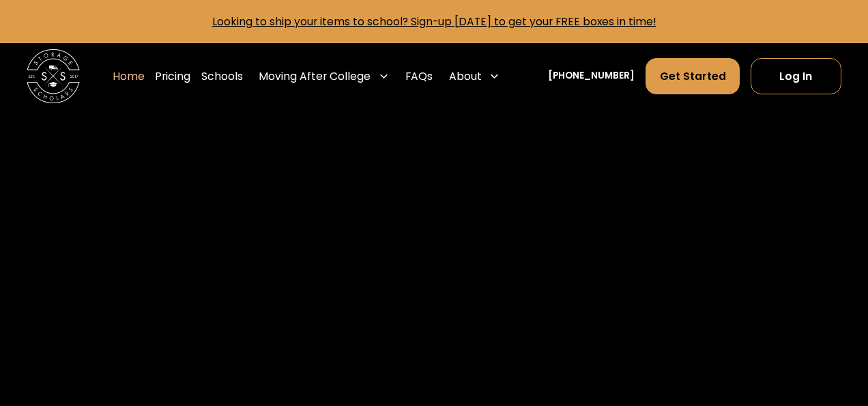 The width and height of the screenshot is (868, 406). I want to click on a: Home, so click(128, 76).